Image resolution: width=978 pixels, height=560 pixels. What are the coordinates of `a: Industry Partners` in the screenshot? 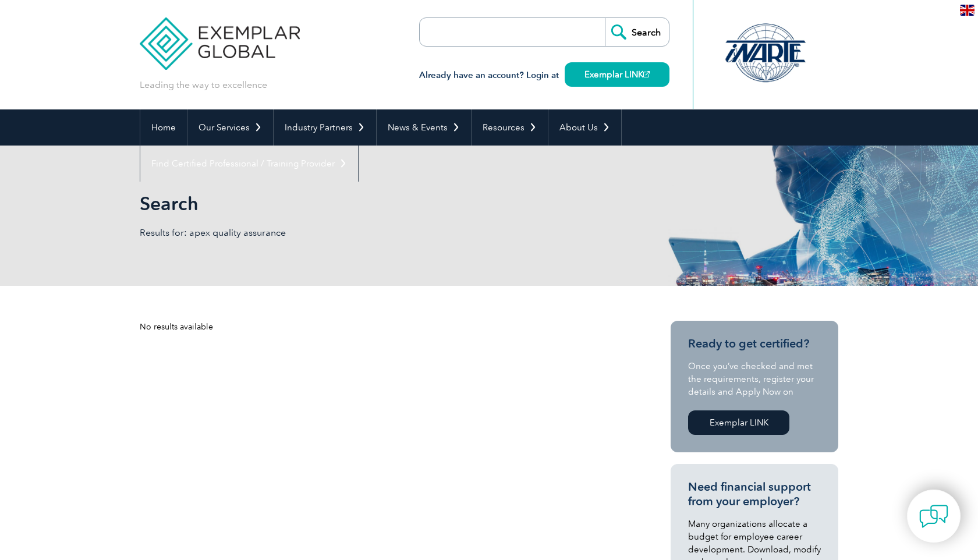 It's located at (325, 128).